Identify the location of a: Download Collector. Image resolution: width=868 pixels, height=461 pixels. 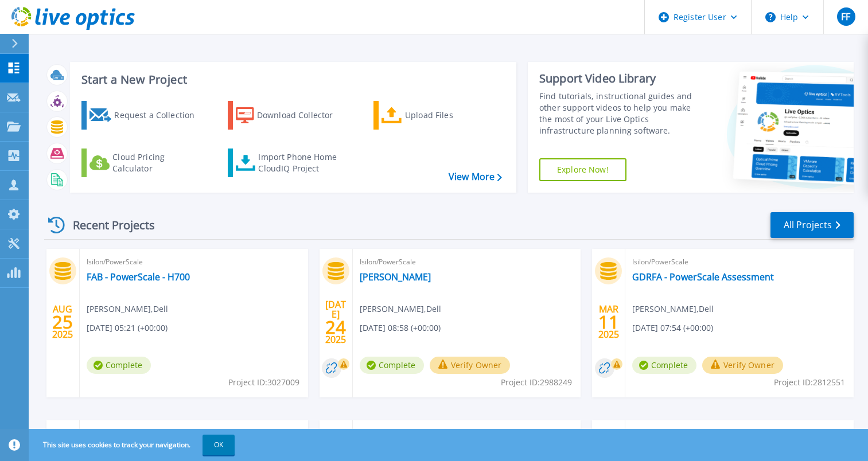
(291, 115).